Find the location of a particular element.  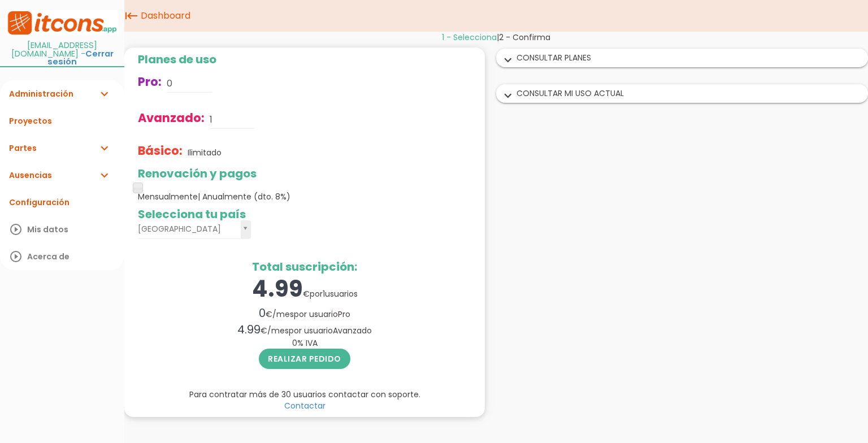

span: Avanzado is located at coordinates (352, 330).